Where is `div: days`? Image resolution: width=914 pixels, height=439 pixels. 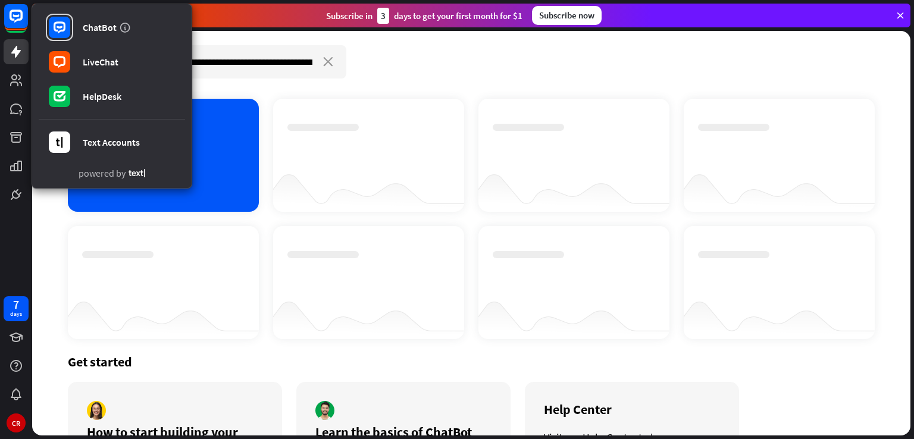
div: days is located at coordinates (16, 314).